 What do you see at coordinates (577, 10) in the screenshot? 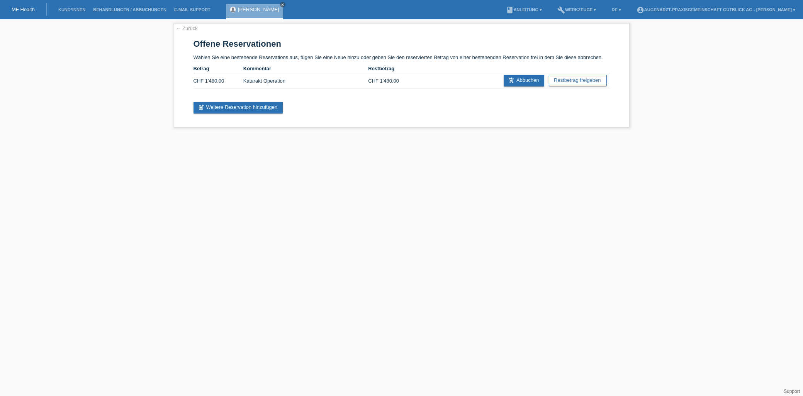
I see `a: buildWerkzeuge ▾` at bounding box center [577, 10].